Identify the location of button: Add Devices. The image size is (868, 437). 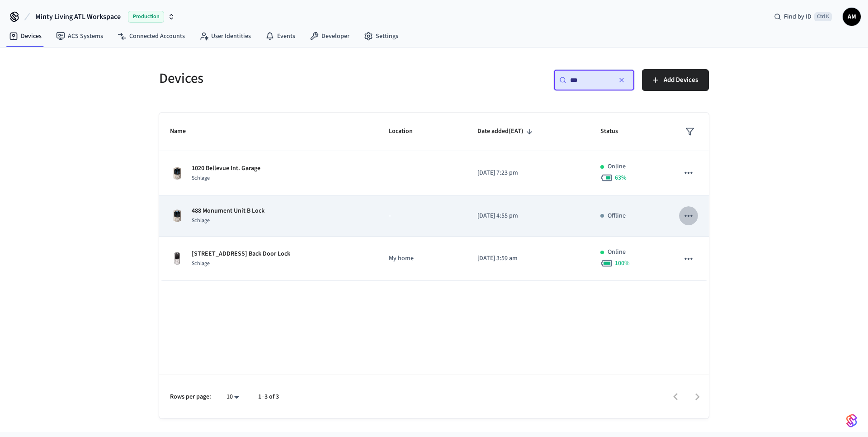
(676, 80).